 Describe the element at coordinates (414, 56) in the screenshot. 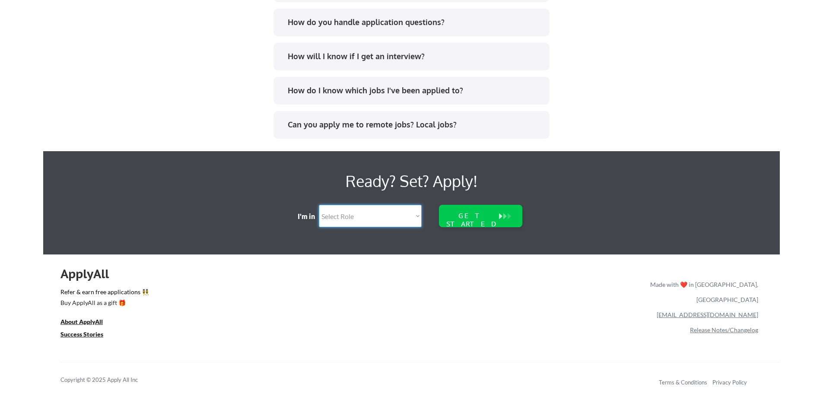

I see `div: How will I know if I get an interview?` at that location.